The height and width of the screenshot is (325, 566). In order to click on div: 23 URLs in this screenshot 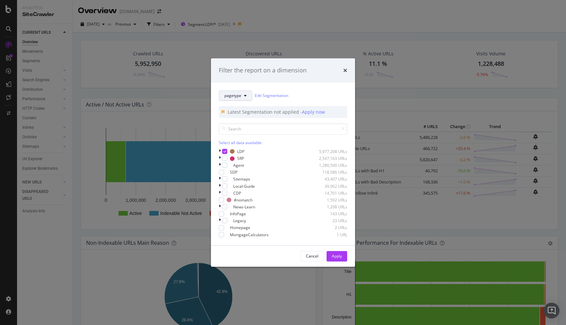, I will do `click(331, 220)`.